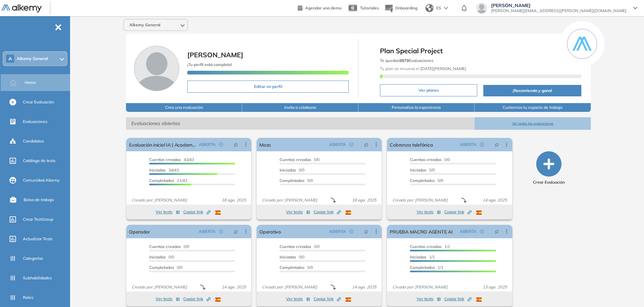  What do you see at coordinates (439, 8) in the screenshot?
I see `span: ES` at bounding box center [439, 8].